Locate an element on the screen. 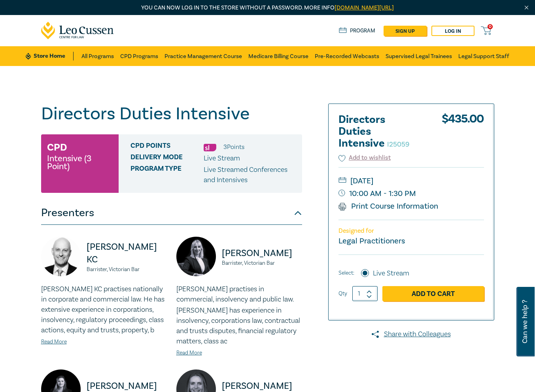  a: Log in is located at coordinates (453, 30).